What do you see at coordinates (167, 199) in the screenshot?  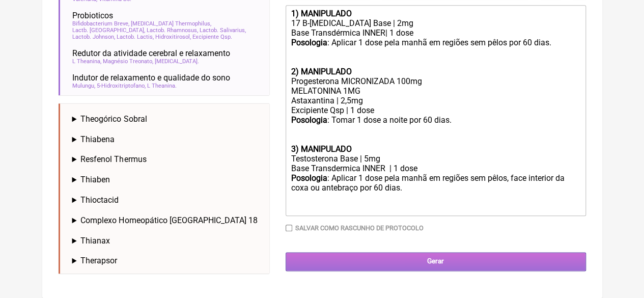 I see `summary: Thioctacid` at bounding box center [167, 199].